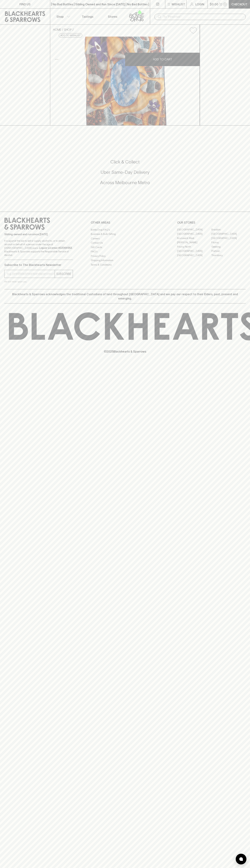  I want to click on a: Tastings, so click(87, 17).